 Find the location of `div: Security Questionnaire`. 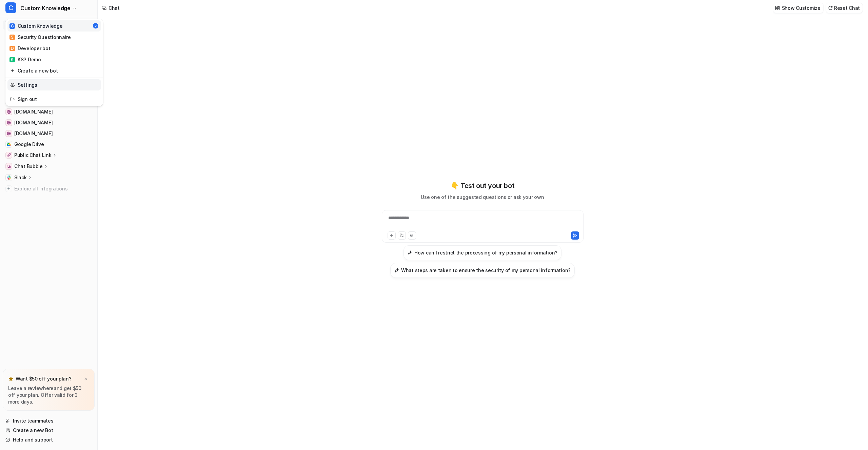

div: Security Questionnaire is located at coordinates (40, 37).